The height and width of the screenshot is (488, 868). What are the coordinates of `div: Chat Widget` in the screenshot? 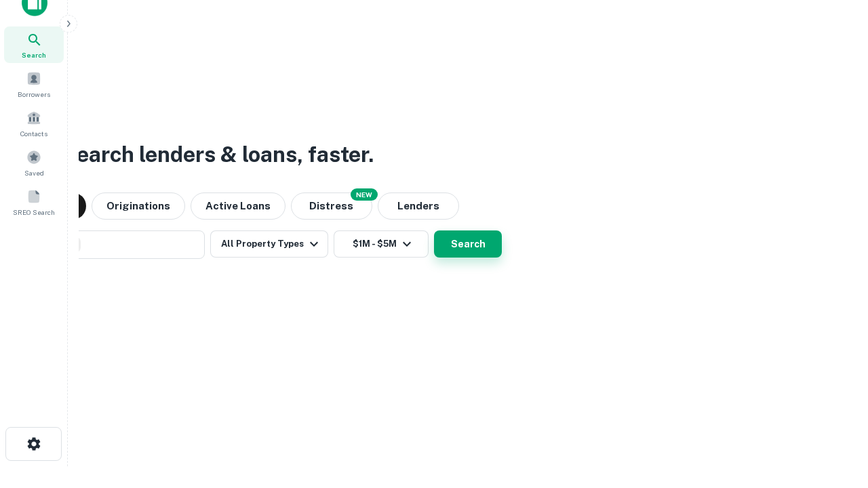 It's located at (834, 412).